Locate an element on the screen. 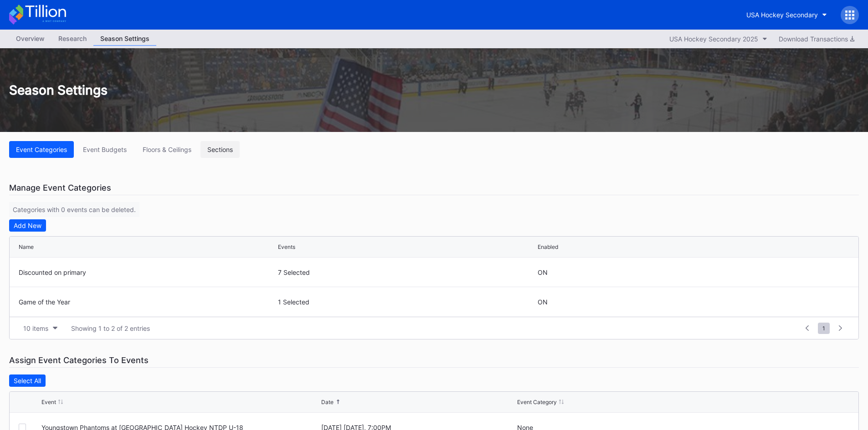 This screenshot has width=868, height=430. div: Game of the Year is located at coordinates (148, 302).